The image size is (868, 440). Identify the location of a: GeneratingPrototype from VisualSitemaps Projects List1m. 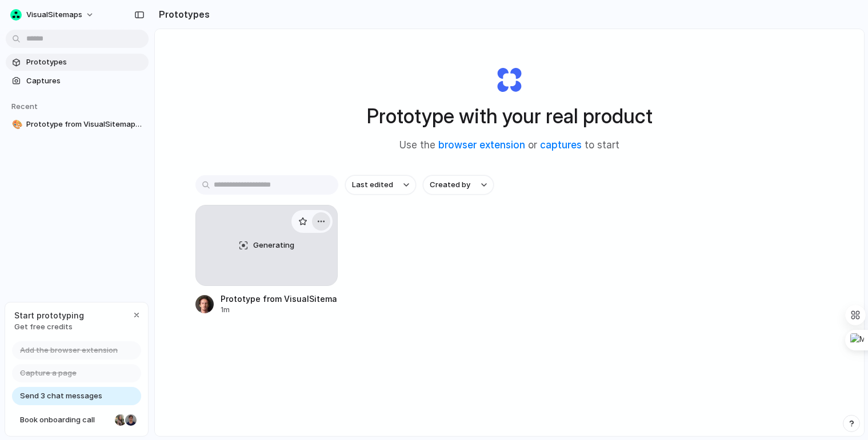
(267, 260).